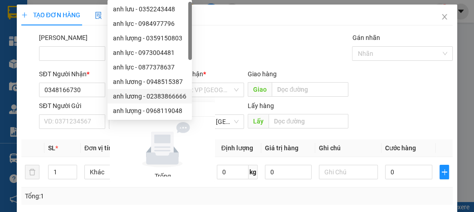 Image resolution: width=474 pixels, height=212 pixels. Describe the element at coordinates (63, 38) in the screenshot. I see `label: Mã ĐH` at that location.